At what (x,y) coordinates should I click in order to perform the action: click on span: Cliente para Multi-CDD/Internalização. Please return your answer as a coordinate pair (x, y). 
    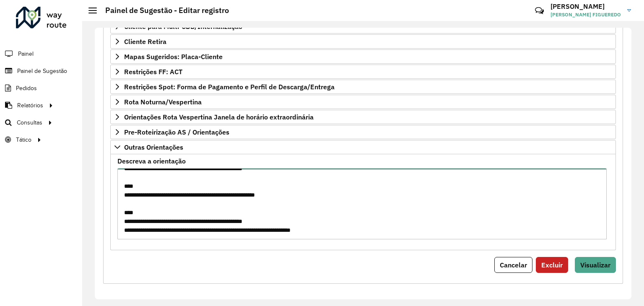
    Looking at the image, I should click on (183, 26).